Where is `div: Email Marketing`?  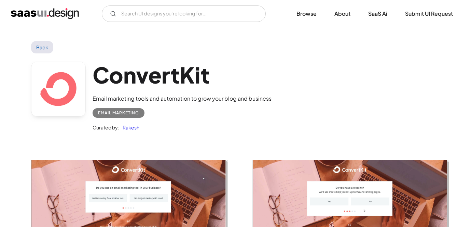 div: Email Marketing is located at coordinates (119, 113).